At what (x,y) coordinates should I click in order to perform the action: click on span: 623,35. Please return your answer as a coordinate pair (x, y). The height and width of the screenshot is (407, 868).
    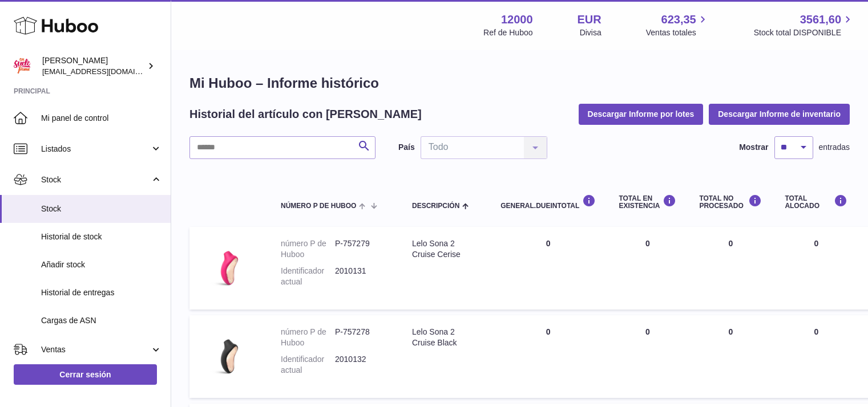
    Looking at the image, I should click on (679, 19).